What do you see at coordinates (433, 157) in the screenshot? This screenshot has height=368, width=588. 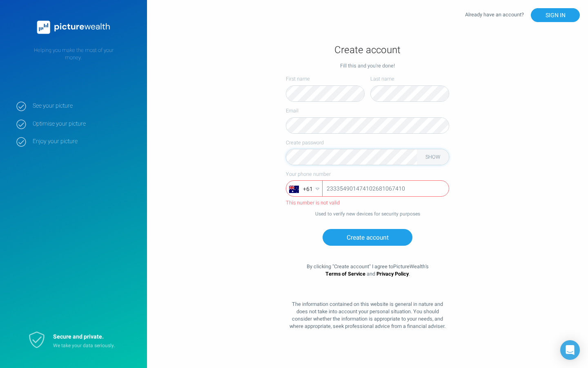 I see `button: SHOW` at bounding box center [433, 157].